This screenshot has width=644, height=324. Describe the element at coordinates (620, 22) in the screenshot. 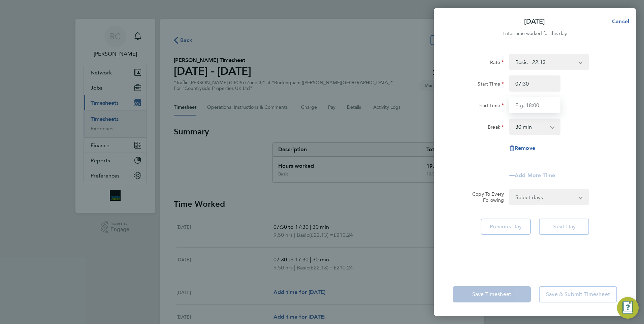

I see `span: Cancel` at that location.